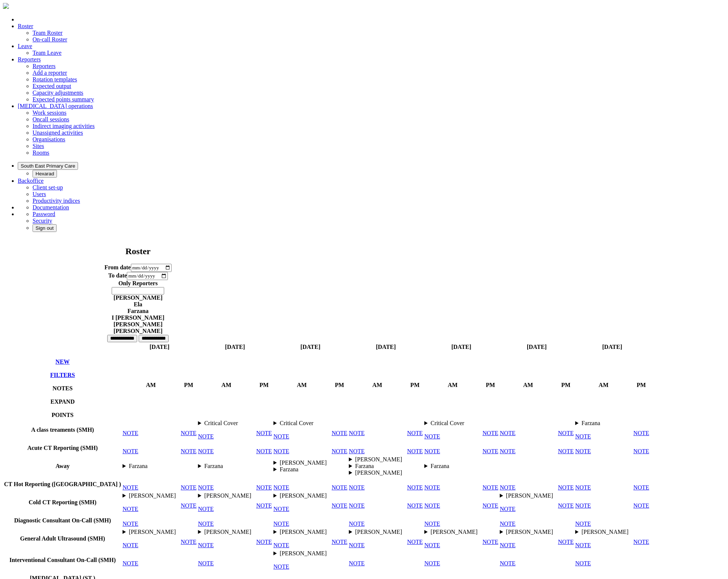 This screenshot has width=728, height=579. I want to click on div: General CT 09:00 - 20:00, so click(302, 495).